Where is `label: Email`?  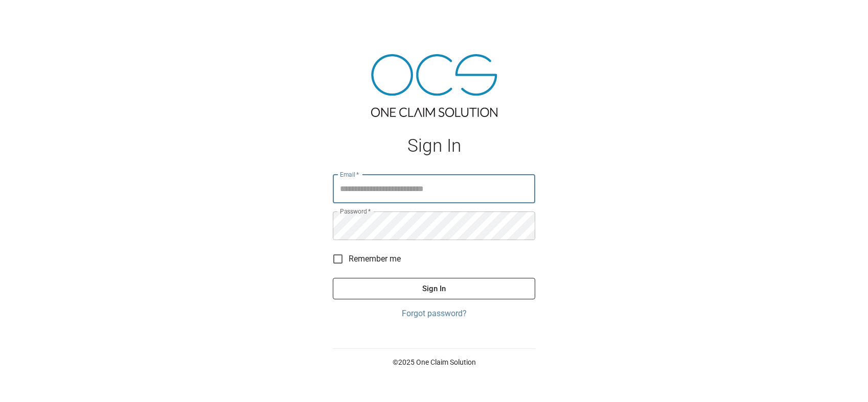 label: Email is located at coordinates (350, 174).